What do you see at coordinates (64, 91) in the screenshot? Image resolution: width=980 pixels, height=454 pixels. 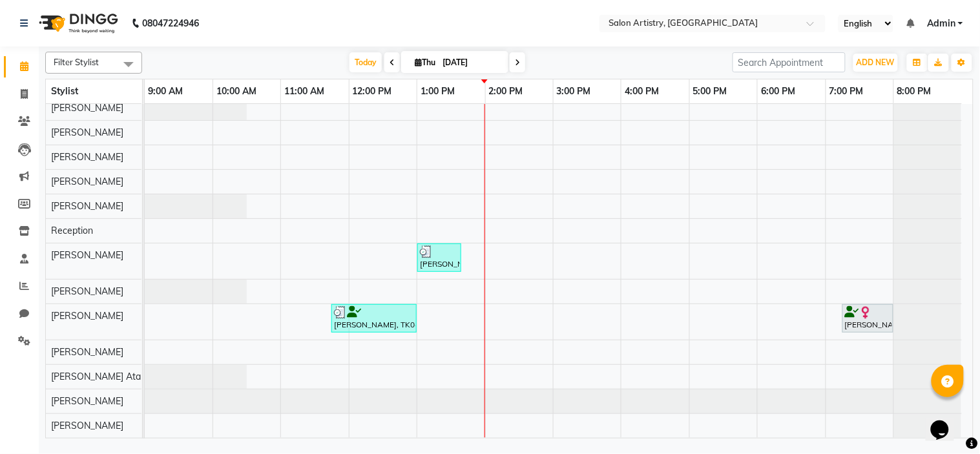 I see `span: Stylist` at bounding box center [64, 91].